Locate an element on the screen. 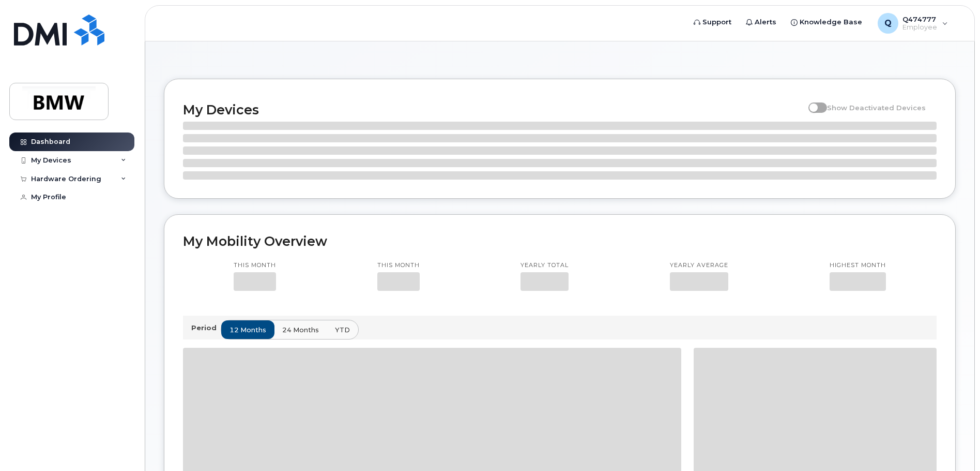  span: YTD is located at coordinates (343, 330).